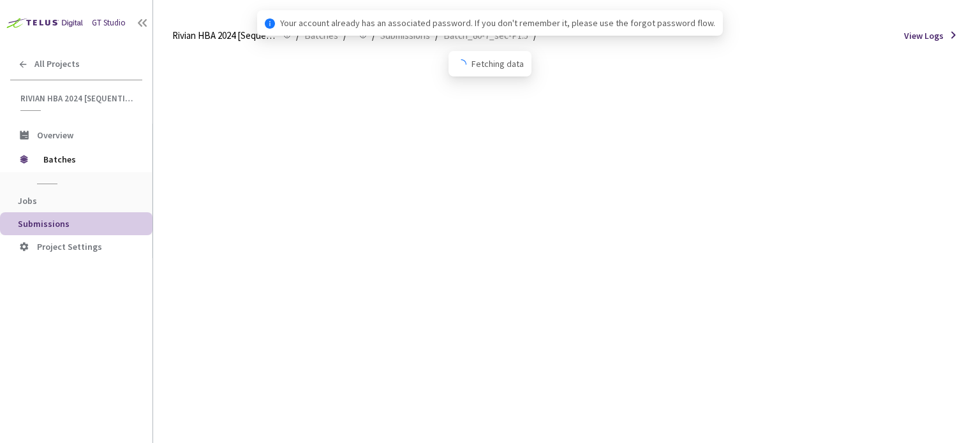  Describe the element at coordinates (485, 35) in the screenshot. I see `a: Batch_80-7_sec-P1.5` at that location.